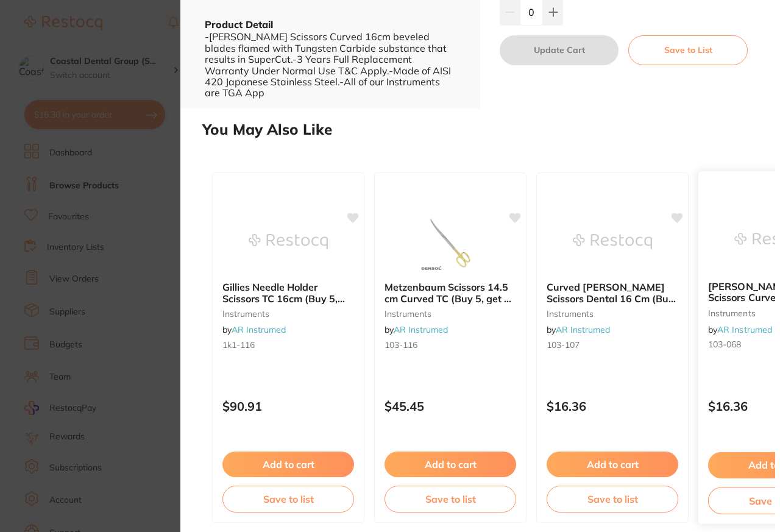  I want to click on b: Metzenbaum Scissors 14.5 cm Curved TC (Buy 5, get 1 free), so click(451, 293).